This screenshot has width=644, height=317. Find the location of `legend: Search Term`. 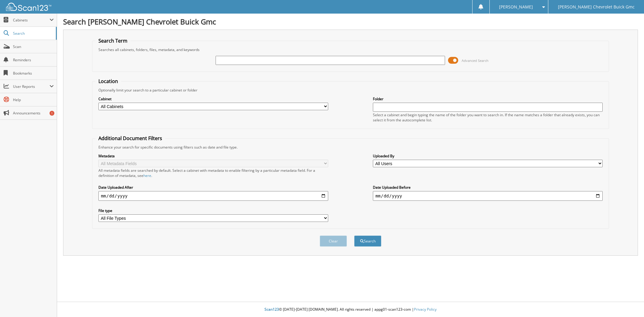

legend: Search Term is located at coordinates (113, 41).